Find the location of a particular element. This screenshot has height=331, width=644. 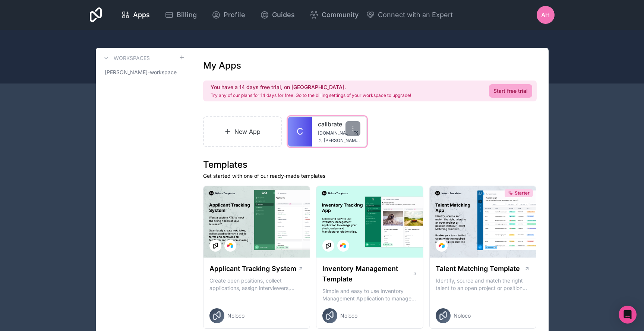

p: Try any of our plans for 14 days for free. Go to the billing settings of your workspace to upgrade! is located at coordinates (311, 96).